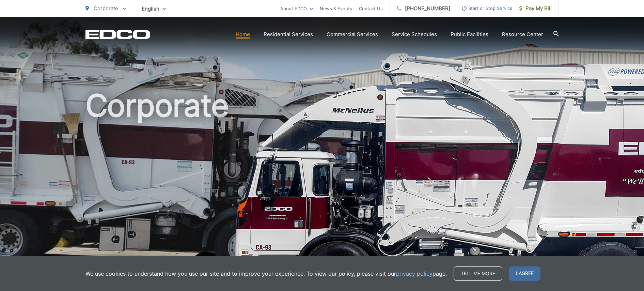 This screenshot has width=644, height=291. Describe the element at coordinates (243, 34) in the screenshot. I see `a: Home` at that location.